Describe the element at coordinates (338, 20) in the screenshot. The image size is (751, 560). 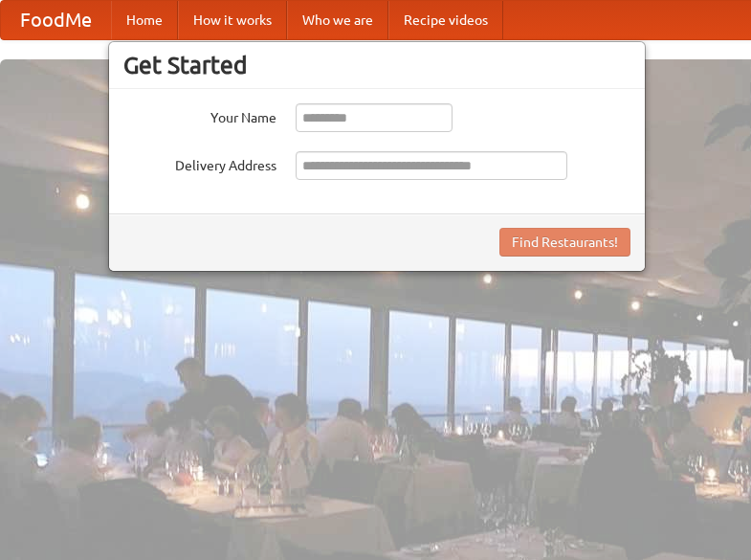
I see `a: Who we are` at that location.